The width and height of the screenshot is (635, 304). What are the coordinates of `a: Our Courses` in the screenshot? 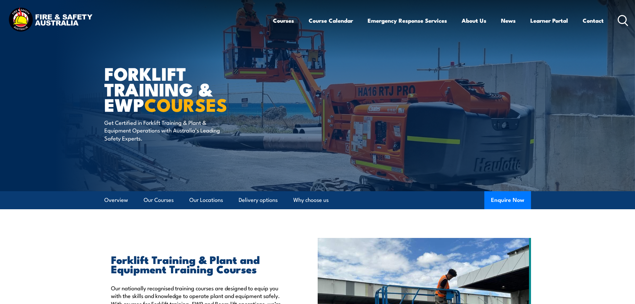 It's located at (159, 200).